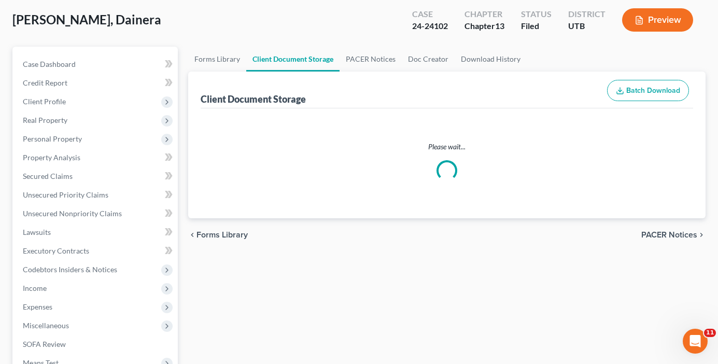  I want to click on span: PACER Notices, so click(670, 235).